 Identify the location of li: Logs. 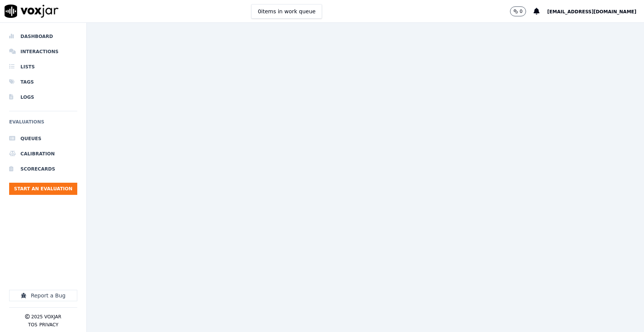
(43, 97).